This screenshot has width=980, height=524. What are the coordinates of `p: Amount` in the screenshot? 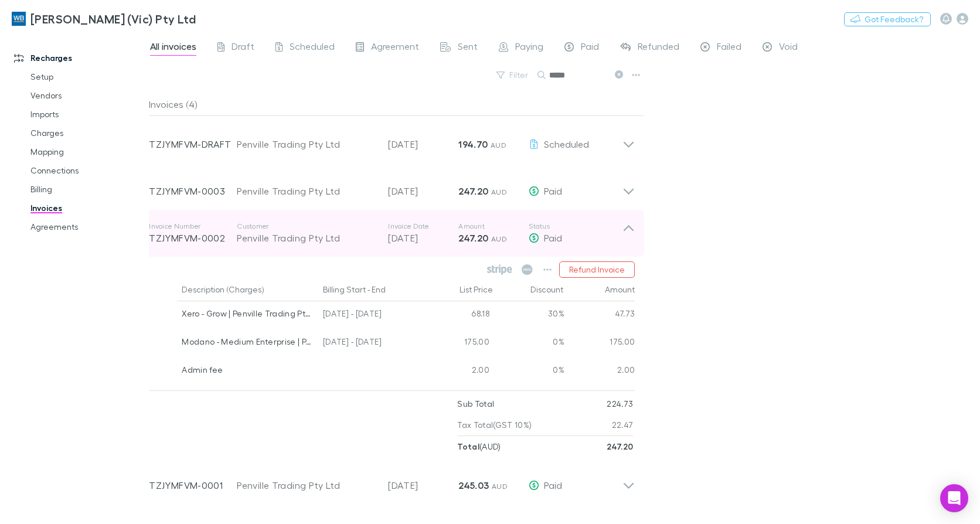 It's located at (494, 226).